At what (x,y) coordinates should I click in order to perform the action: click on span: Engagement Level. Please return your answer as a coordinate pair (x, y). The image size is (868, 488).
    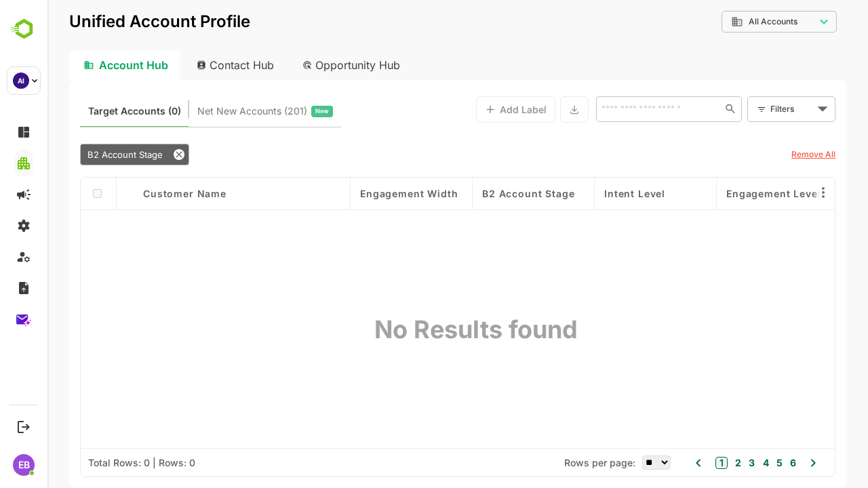
    Looking at the image, I should click on (725, 193).